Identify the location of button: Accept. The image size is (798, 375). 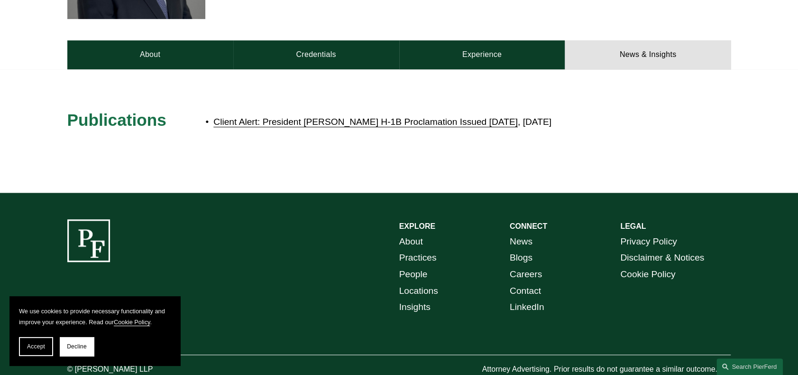
(36, 346).